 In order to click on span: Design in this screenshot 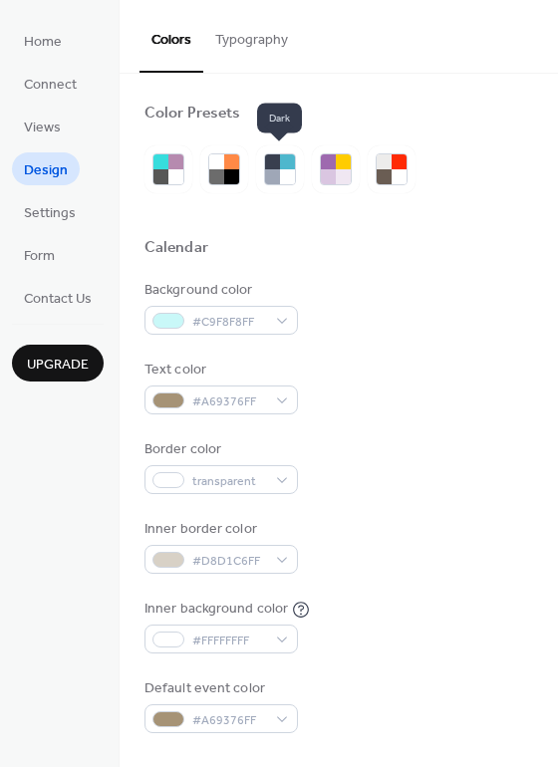, I will do `click(46, 170)`.